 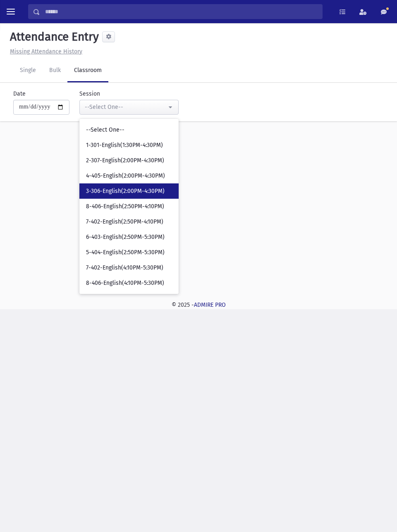 I want to click on input: Search, so click(x=181, y=11).